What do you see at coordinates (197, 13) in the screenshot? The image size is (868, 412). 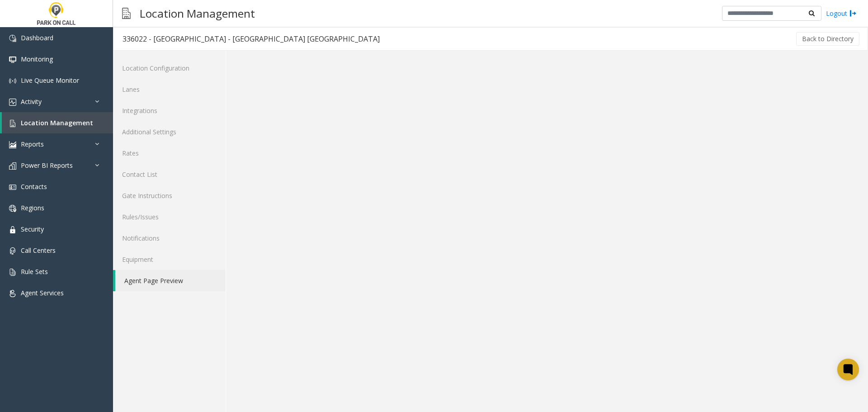 I see `h3: Location Management` at bounding box center [197, 13].